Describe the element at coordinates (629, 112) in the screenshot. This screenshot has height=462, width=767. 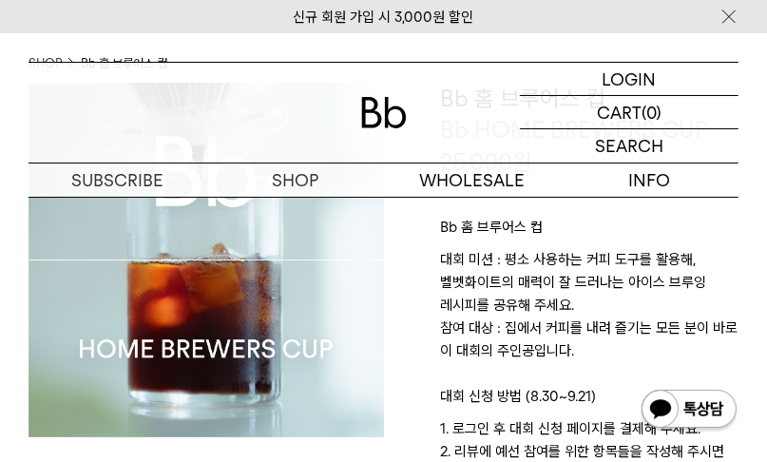
I see `a: CART (0)` at that location.